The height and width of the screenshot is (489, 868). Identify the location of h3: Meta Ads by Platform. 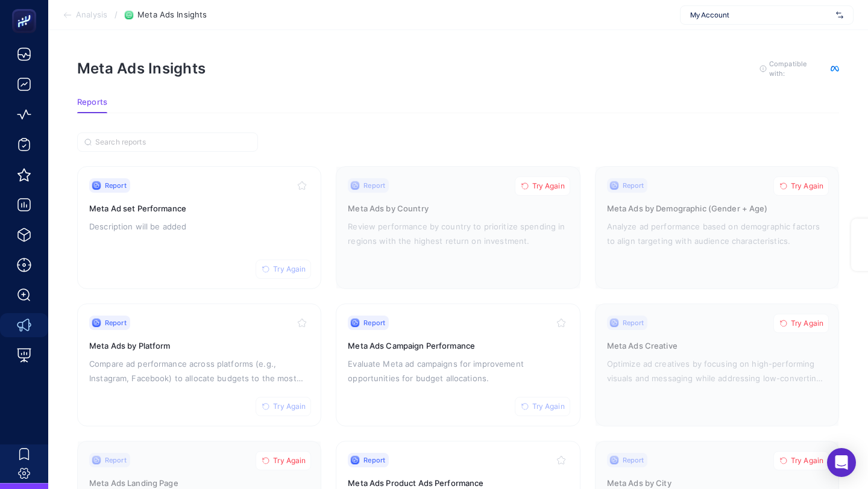
(199, 346).